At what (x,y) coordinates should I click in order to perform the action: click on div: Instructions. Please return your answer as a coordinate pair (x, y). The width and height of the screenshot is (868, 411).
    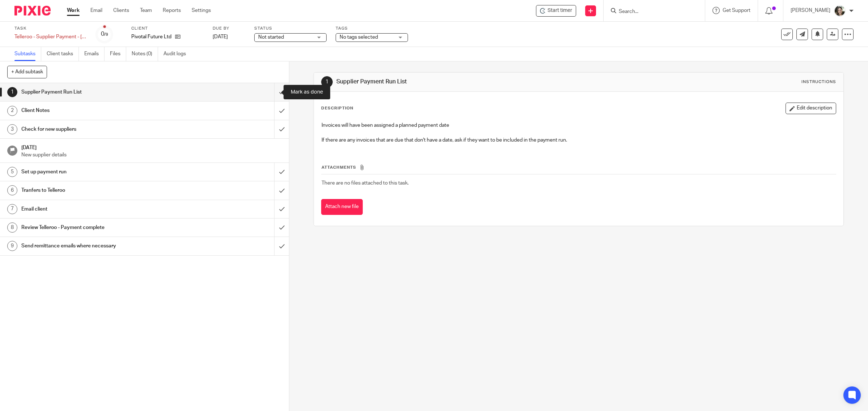
    Looking at the image, I should click on (819, 82).